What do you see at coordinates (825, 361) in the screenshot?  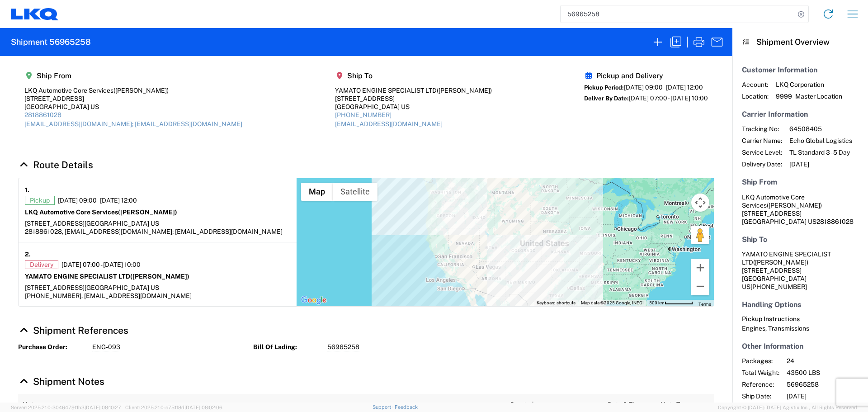 I see `span: 24` at bounding box center [825, 361].